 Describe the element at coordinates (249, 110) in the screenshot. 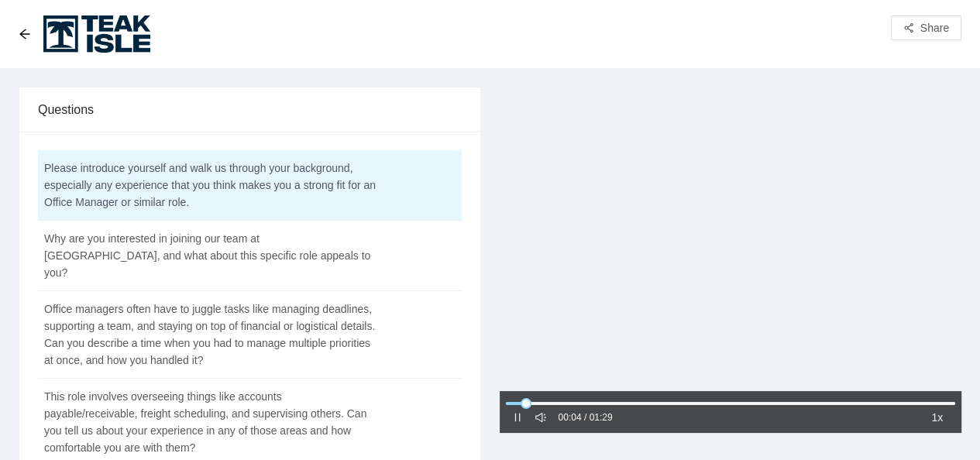

I see `div: Questions` at that location.